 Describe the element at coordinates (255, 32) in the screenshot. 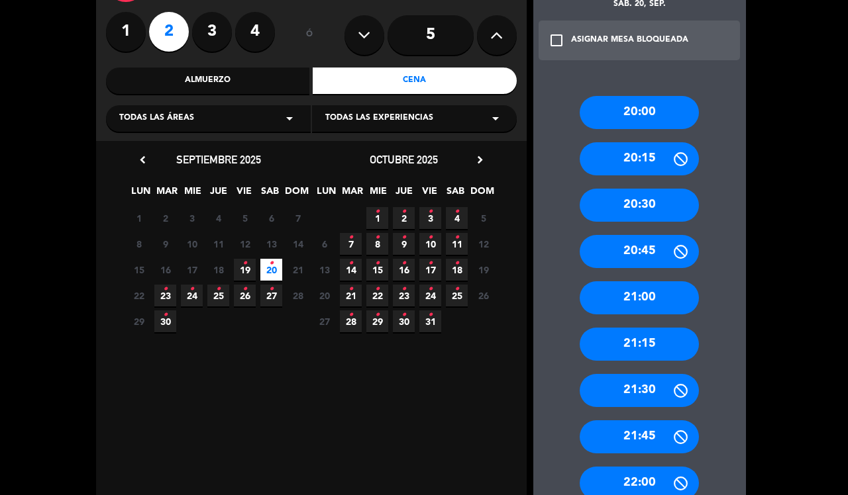

I see `label: 4` at that location.